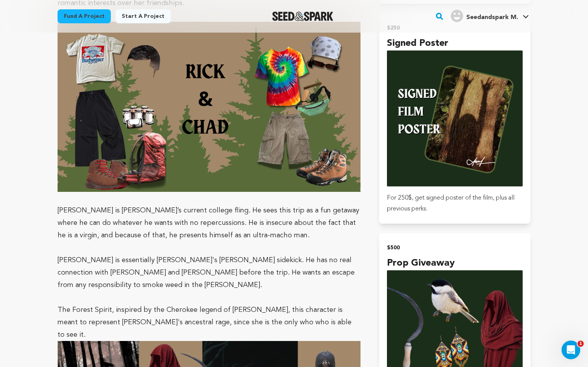 This screenshot has height=367, width=588. I want to click on h4: Signed Poster, so click(454, 44).